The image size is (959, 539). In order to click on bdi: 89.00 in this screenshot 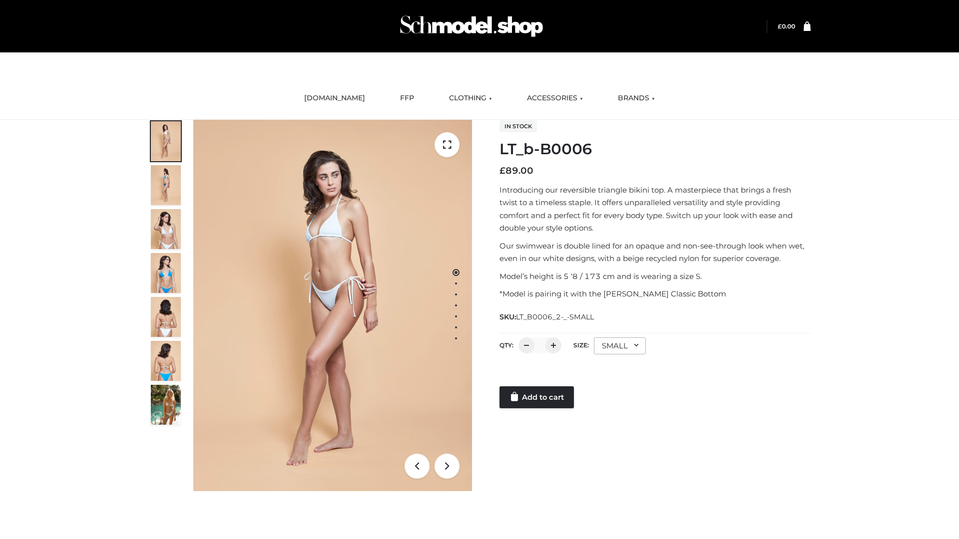, I will do `click(516, 171)`.